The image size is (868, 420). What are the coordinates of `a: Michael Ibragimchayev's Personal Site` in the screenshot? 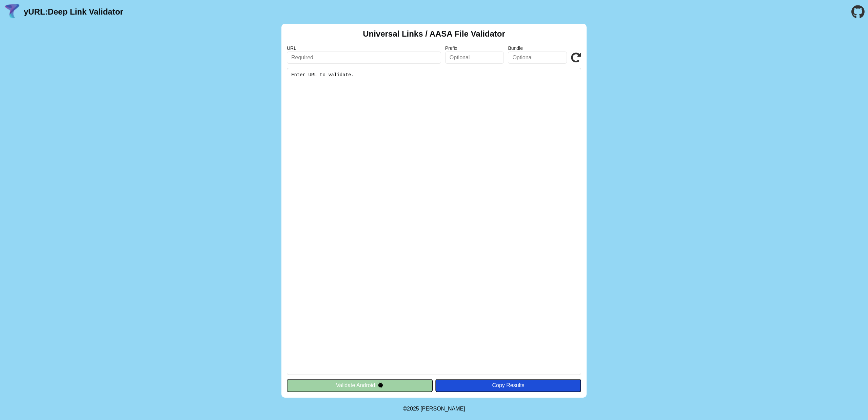 It's located at (443, 409).